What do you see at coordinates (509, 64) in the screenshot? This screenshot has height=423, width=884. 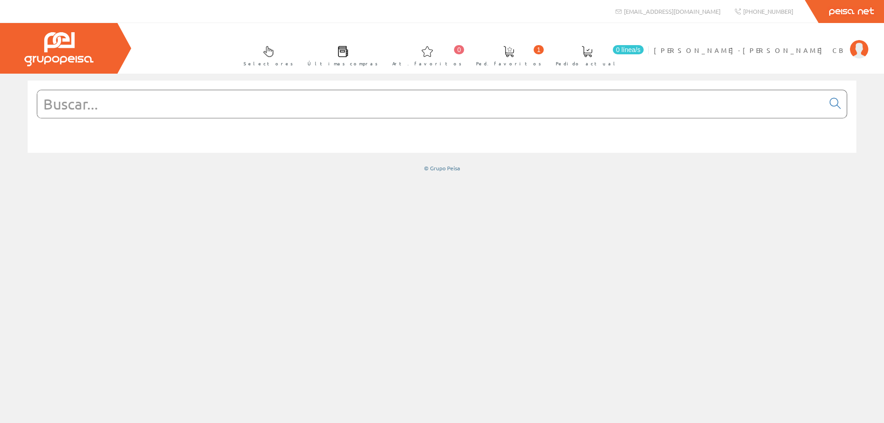 I see `span: Ped. favoritos` at bounding box center [509, 64].